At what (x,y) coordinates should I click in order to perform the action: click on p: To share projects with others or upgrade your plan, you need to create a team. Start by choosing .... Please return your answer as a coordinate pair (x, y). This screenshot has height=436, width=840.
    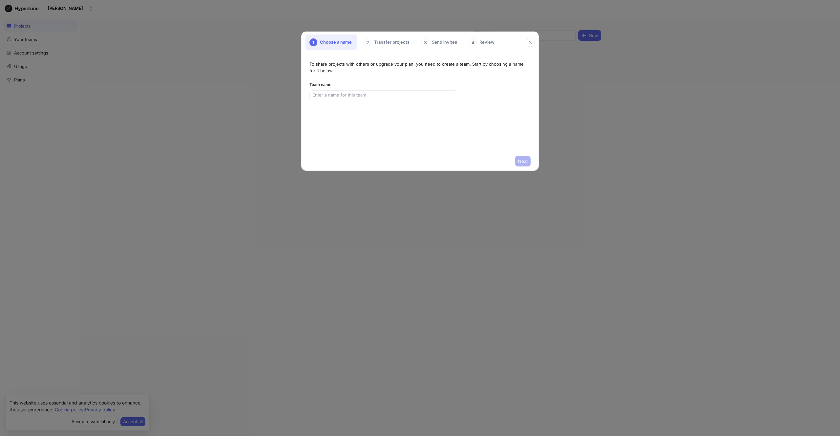
    Looking at the image, I should click on (420, 67).